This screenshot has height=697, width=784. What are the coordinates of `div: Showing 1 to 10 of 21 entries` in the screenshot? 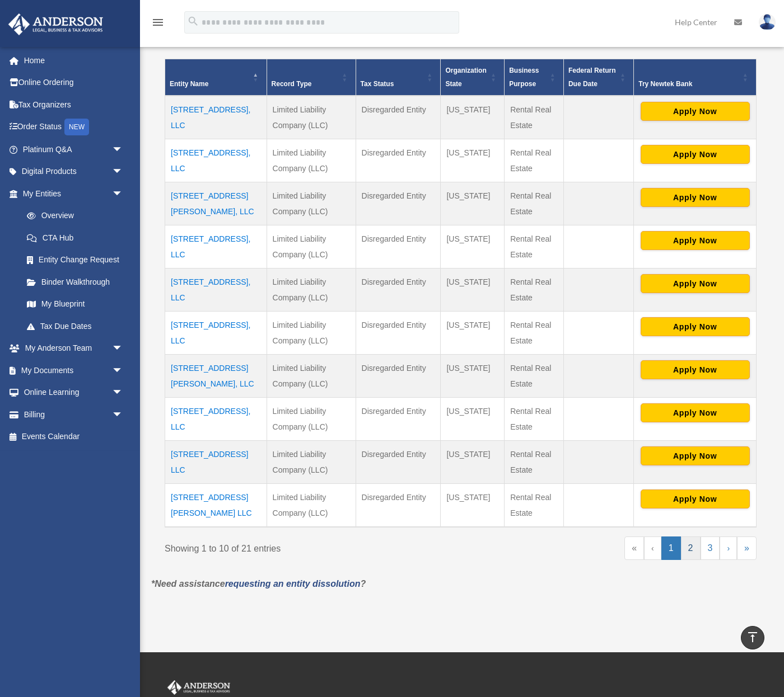 It's located at (309, 546).